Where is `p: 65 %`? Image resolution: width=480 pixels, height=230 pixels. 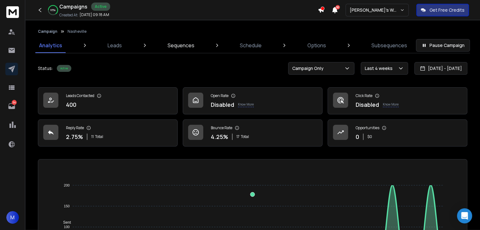 p: 65 % is located at coordinates (53, 10).